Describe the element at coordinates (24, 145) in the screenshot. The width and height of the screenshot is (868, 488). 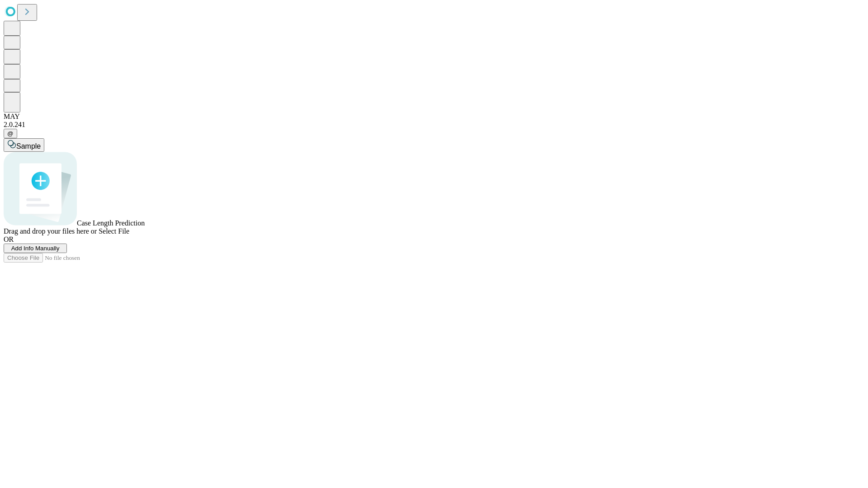
I see `button: Sample` at that location.